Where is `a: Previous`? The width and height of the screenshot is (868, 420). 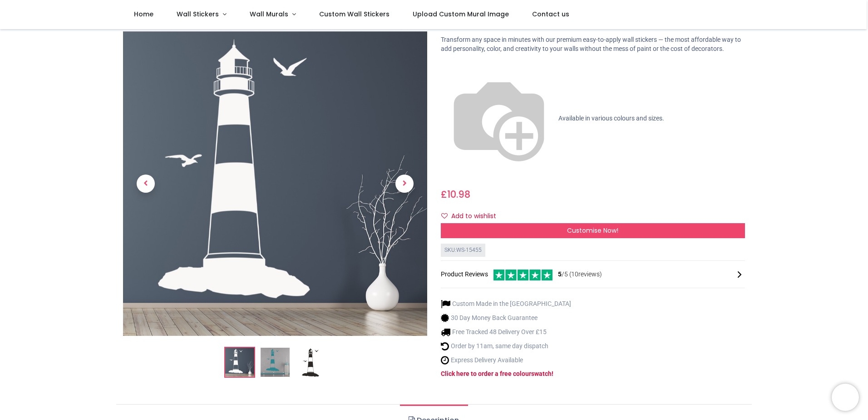 a: Previous is located at coordinates (146, 184).